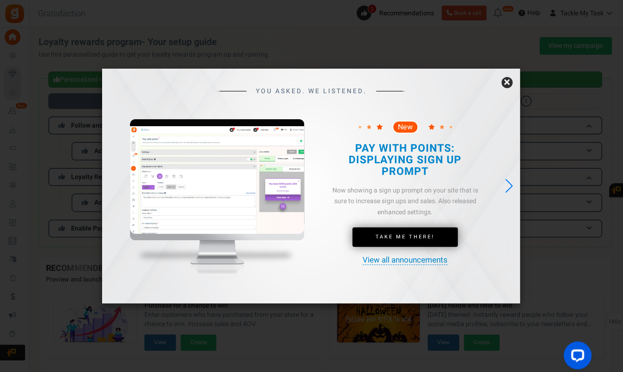 The image size is (623, 372). What do you see at coordinates (217, 180) in the screenshot?
I see `img: screenshot` at bounding box center [217, 180].